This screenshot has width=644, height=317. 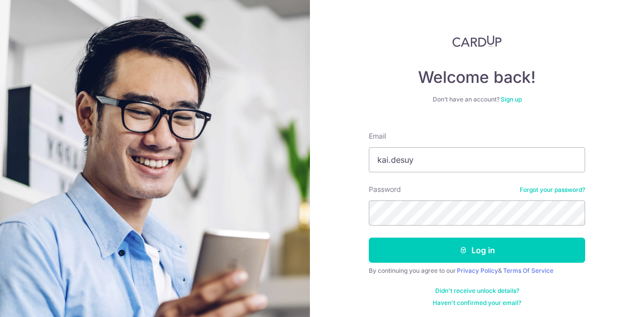 I want to click on h4: Welcome back!, so click(x=477, y=78).